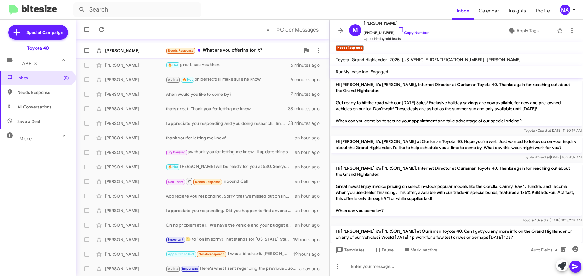  What do you see at coordinates (522, 31) in the screenshot?
I see `button: Apply Tags` at bounding box center [522, 31].